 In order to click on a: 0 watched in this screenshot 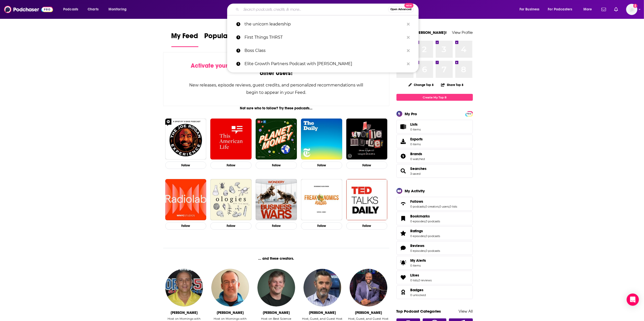, I will do `click(417, 159)`.